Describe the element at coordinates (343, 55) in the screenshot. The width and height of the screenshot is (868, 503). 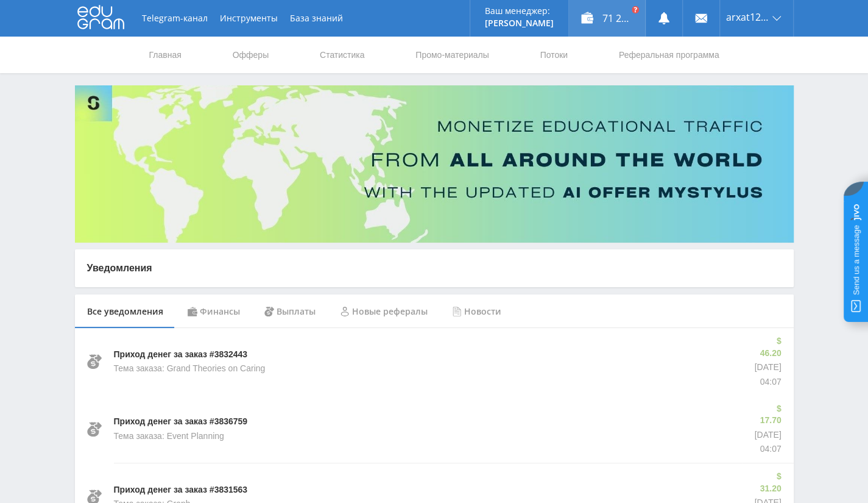
I see `a: Статистика` at that location.